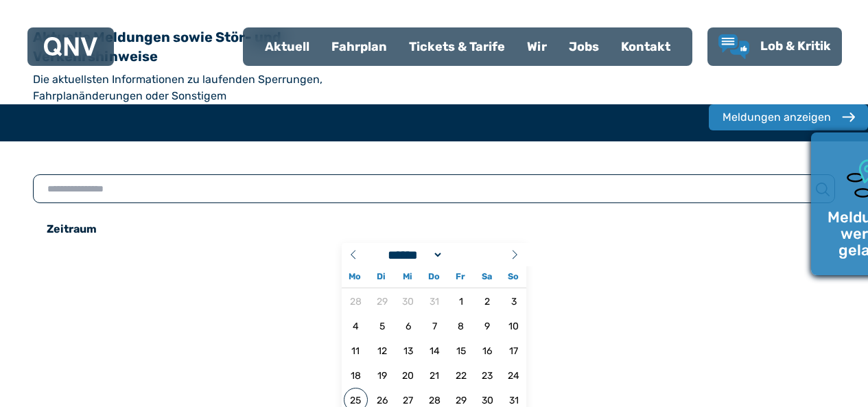 The height and width of the screenshot is (407, 868). What do you see at coordinates (583, 47) in the screenshot?
I see `a: Jobs` at bounding box center [583, 47].